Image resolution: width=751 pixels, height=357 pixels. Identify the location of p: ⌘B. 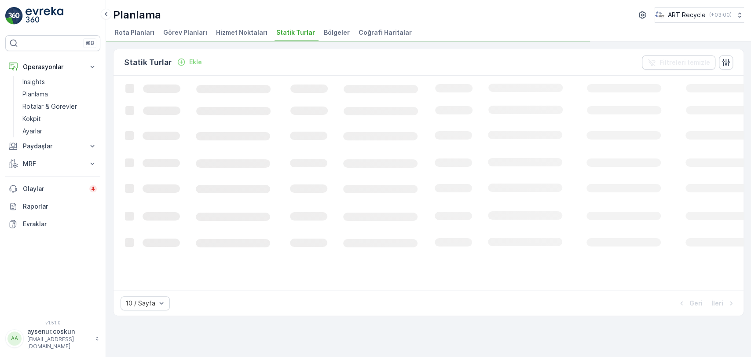
(90, 43).